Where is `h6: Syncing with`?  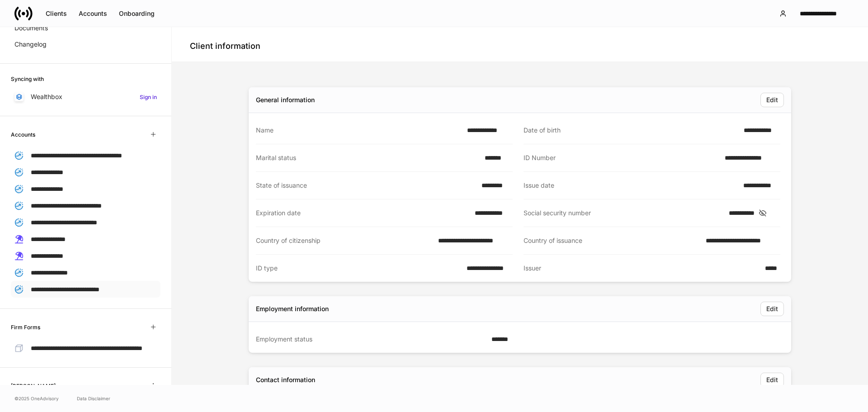
h6: Syncing with is located at coordinates (27, 79).